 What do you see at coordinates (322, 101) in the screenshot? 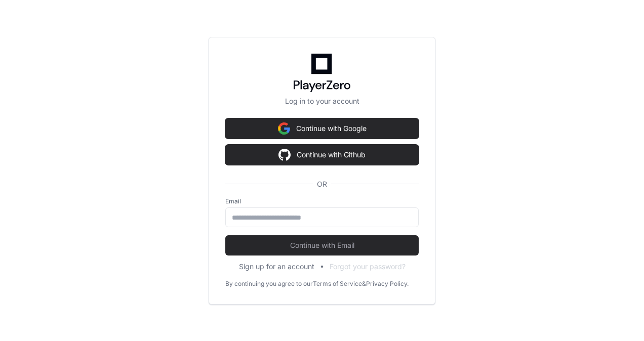
I see `p: Log in to your account` at bounding box center [322, 101].